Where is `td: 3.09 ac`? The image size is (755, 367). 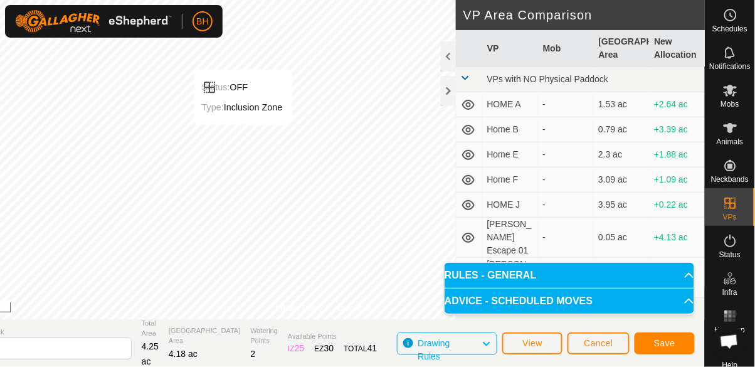 td: 3.09 ac is located at coordinates (621, 180).